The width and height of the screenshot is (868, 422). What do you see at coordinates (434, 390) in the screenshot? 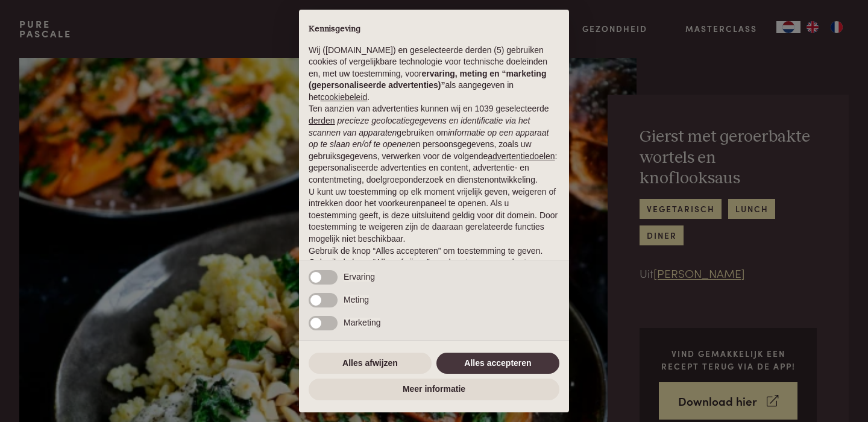
I see `button: Meer informatie` at bounding box center [434, 390].